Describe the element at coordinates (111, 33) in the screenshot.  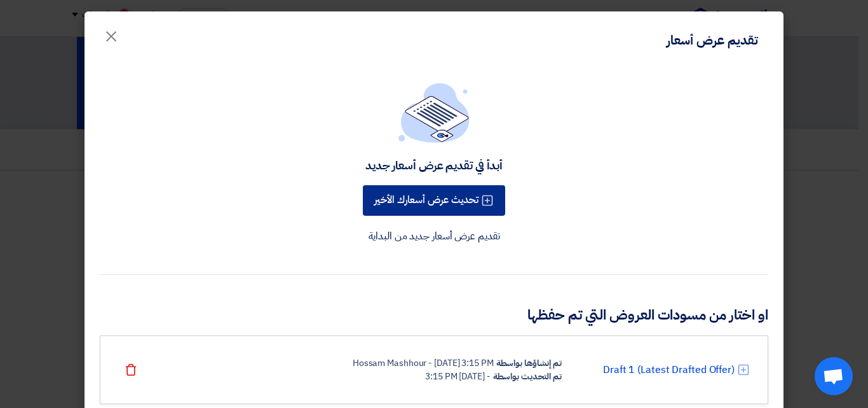
I see `button: Close` at that location.